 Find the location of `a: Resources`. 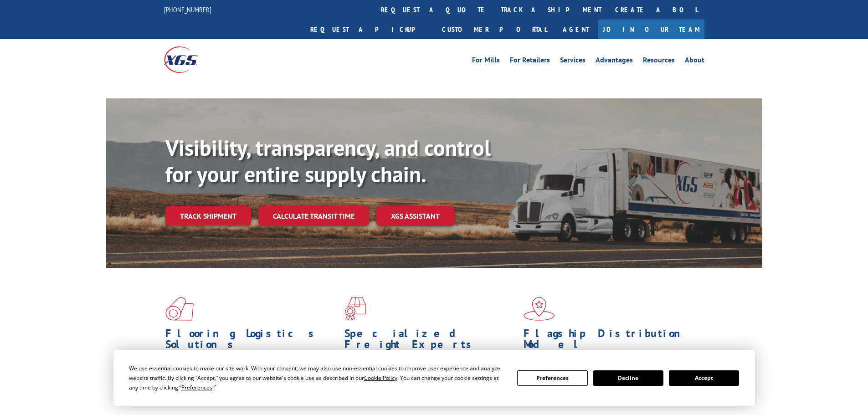

a: Resources is located at coordinates (659, 61).